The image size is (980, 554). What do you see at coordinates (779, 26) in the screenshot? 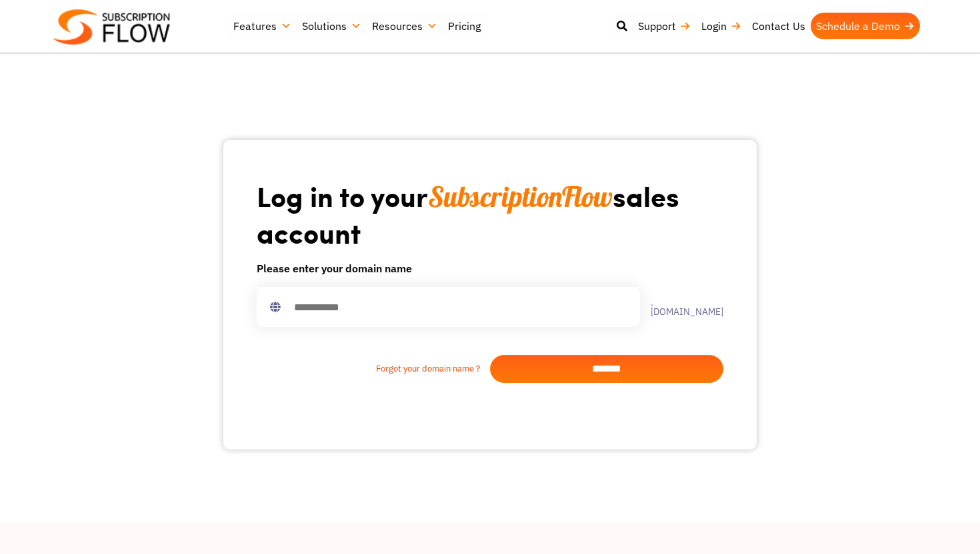
I see `a: Contact Us` at bounding box center [779, 26].